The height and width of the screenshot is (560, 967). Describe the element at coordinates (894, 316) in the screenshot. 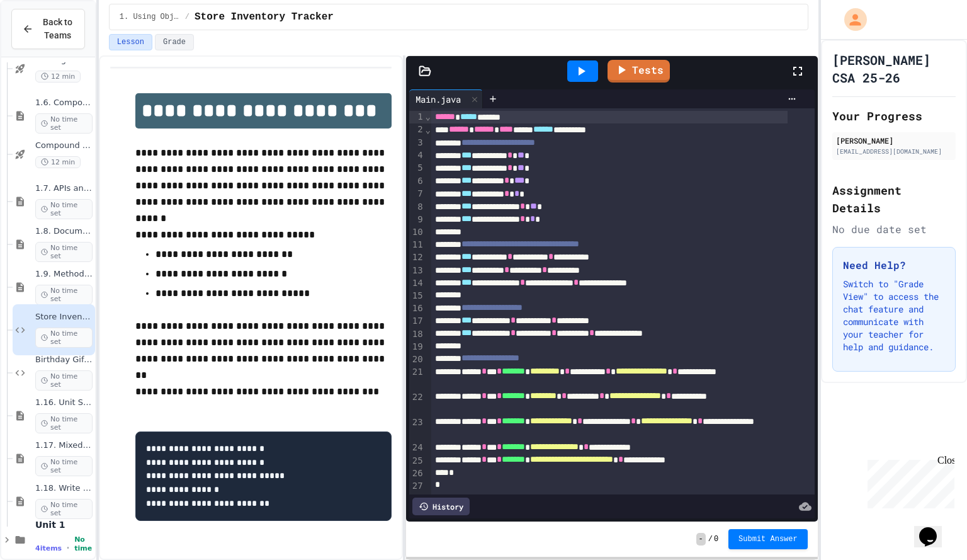

I see `p: Switch to "Grade View" to access the chat feature and communicate with your teacher for help and ...` at that location.